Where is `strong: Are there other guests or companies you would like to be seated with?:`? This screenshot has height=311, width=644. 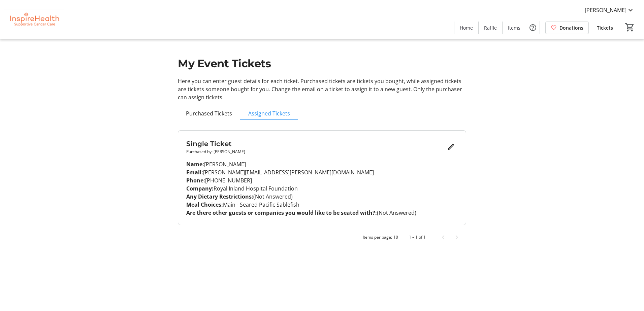
strong: Are there other guests or companies you would like to be seated with?: is located at coordinates (282, 213).